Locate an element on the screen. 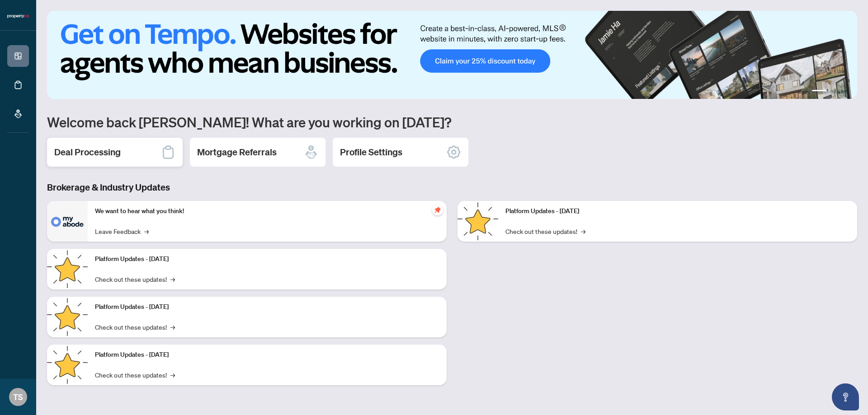 The height and width of the screenshot is (415, 868). span: pushpin is located at coordinates (438, 210).